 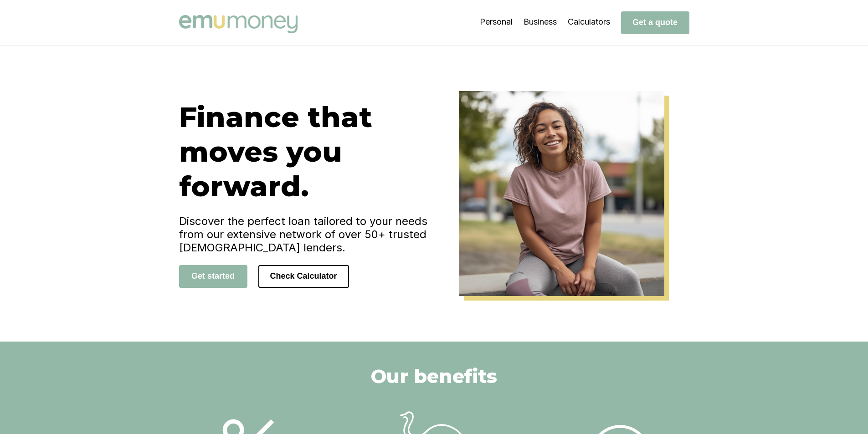 I want to click on h1: Finance that moves you forward., so click(x=307, y=152).